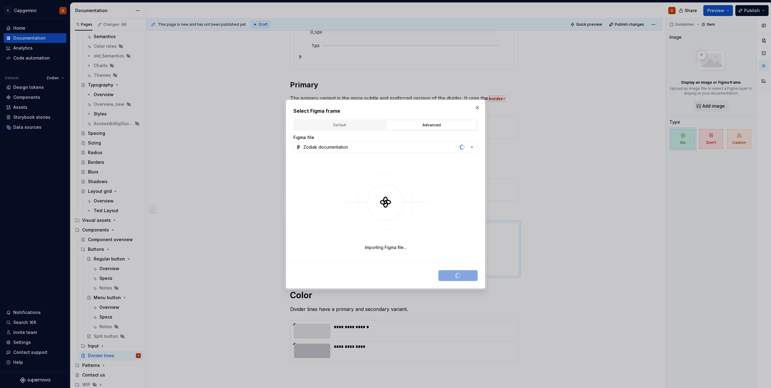  What do you see at coordinates (431, 125) in the screenshot?
I see `div: Advanced` at bounding box center [431, 125].